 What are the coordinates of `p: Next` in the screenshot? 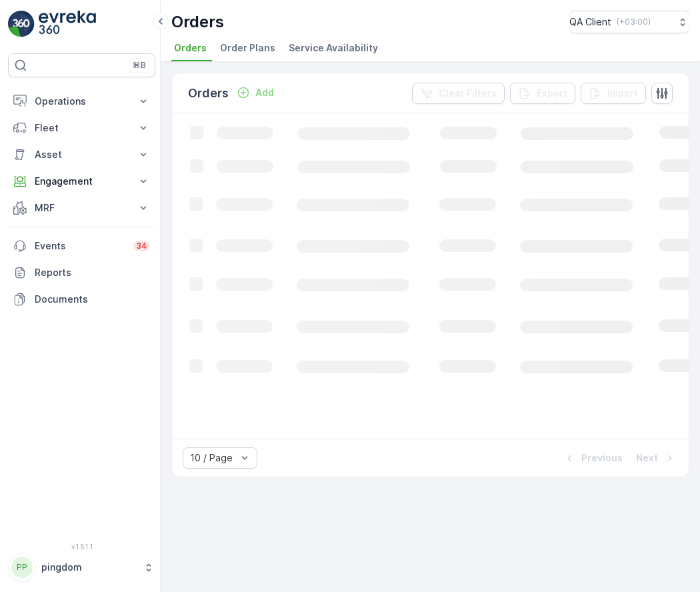 It's located at (647, 458).